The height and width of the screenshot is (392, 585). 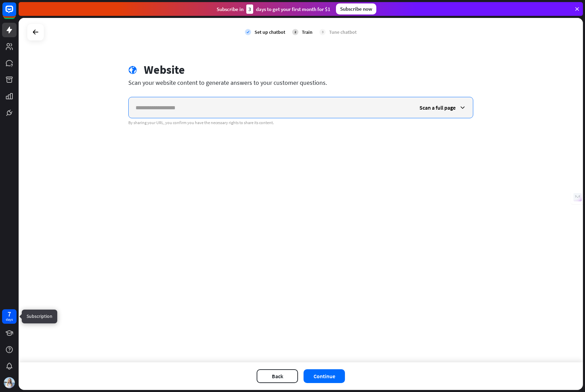 I want to click on button: Continue, so click(x=325, y=377).